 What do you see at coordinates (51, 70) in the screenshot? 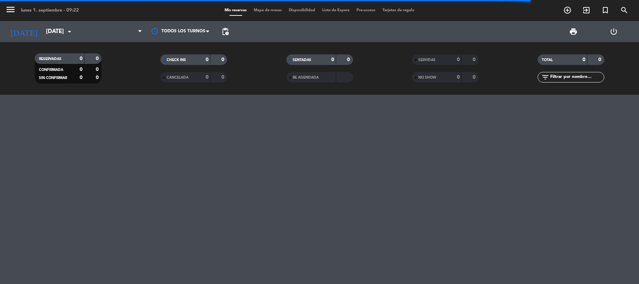
I see `span: CONFIRMADA` at bounding box center [51, 70].